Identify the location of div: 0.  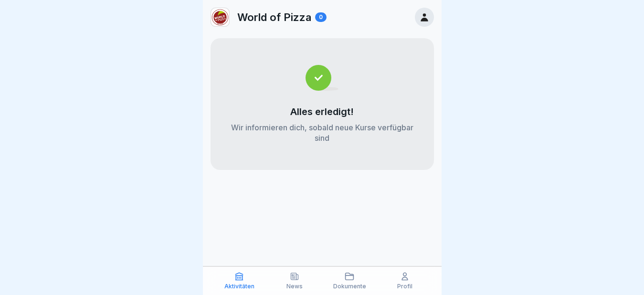
(321, 17).